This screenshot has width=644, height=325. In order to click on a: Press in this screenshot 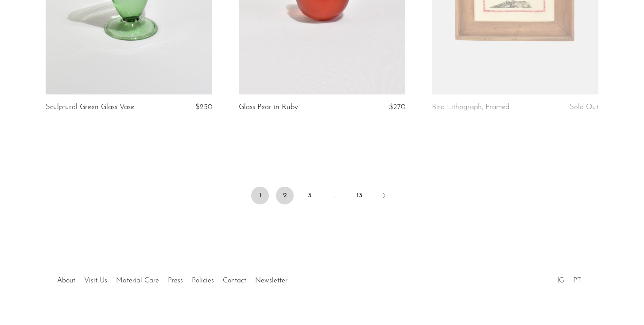, I will do `click(175, 281)`.